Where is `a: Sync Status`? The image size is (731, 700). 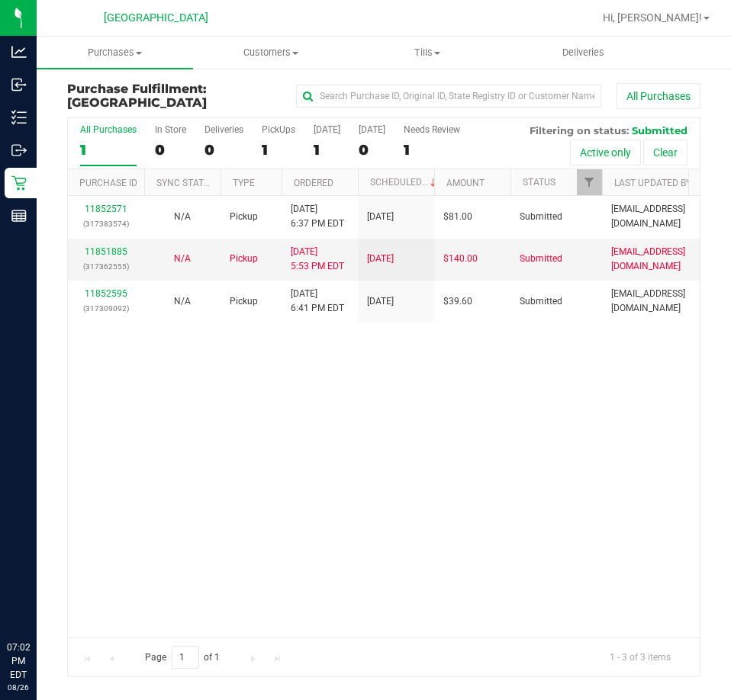
a: Sync Status is located at coordinates (186, 183).